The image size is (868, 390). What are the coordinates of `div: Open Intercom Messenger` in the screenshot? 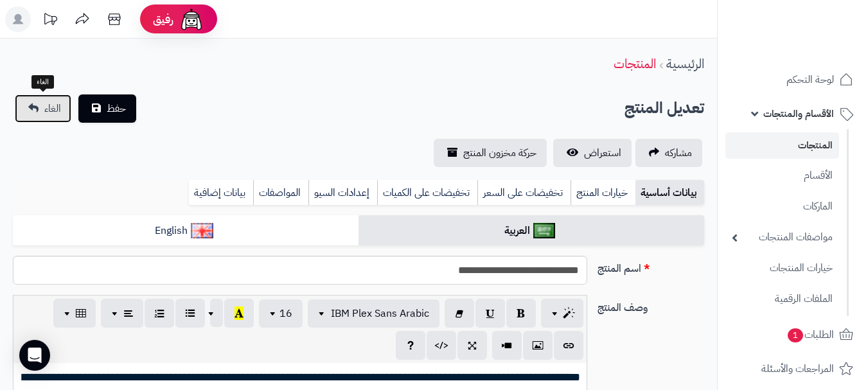 It's located at (34, 356).